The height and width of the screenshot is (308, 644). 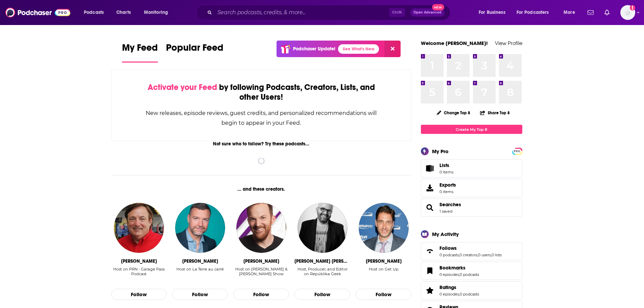 I want to click on p: Podchaser Update!, so click(x=314, y=49).